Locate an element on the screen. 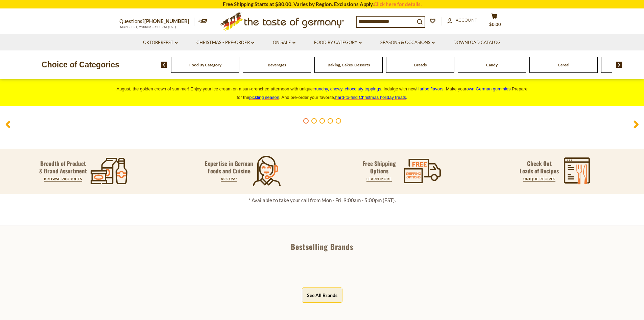  a: Download Catalog is located at coordinates (477, 43).